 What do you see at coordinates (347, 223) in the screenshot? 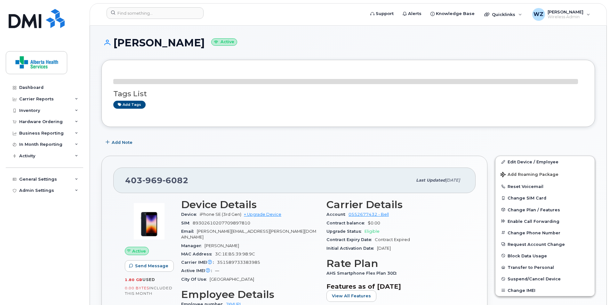
I see `span: Contract balance` at bounding box center [347, 223].